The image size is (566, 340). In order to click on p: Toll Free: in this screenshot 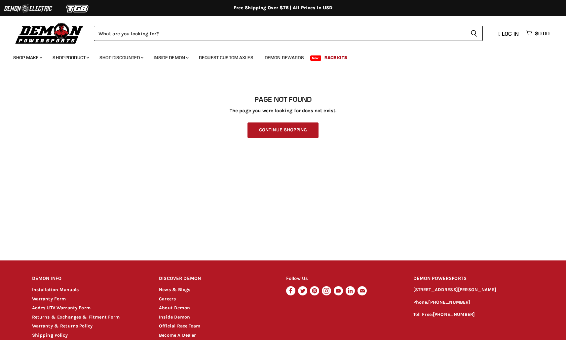, I will do `click(474, 315)`.